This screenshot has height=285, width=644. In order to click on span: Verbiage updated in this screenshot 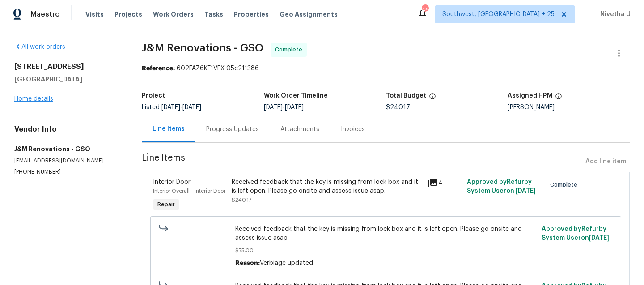, I will do `click(286, 263)`.